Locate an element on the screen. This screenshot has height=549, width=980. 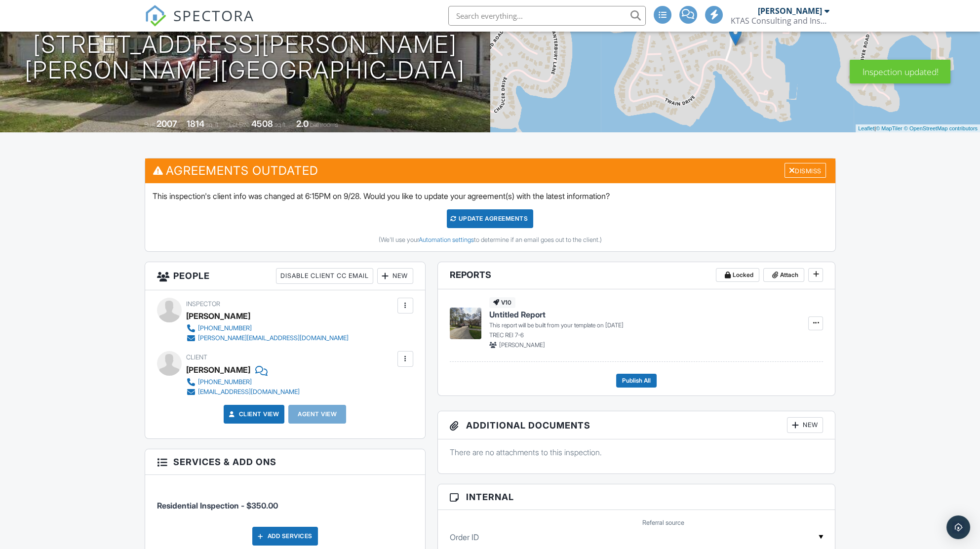
h3: People is located at coordinates (285, 276).